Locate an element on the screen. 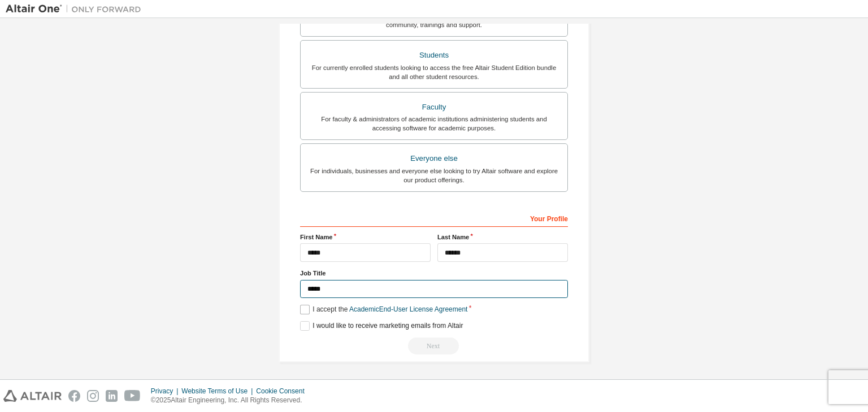  label: First Name is located at coordinates (365, 237).